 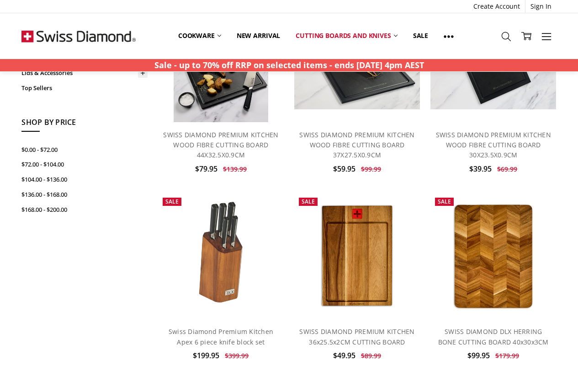 What do you see at coordinates (221, 145) in the screenshot?
I see `a: SWISS DIAMOND PREMIUM KITCHEN WOOD FIBRE CUTTING BOARD 44X32.5X0.9CM` at bounding box center [221, 145].